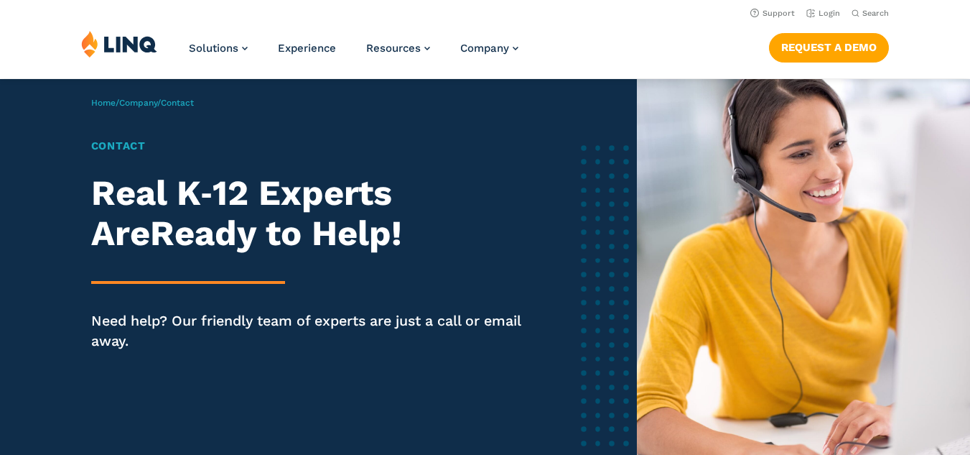 The image size is (970, 455). I want to click on span: Resources, so click(394, 48).